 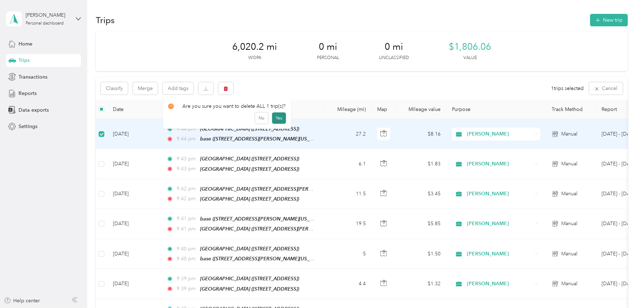 I want to click on span: Data exports, so click(x=33, y=110).